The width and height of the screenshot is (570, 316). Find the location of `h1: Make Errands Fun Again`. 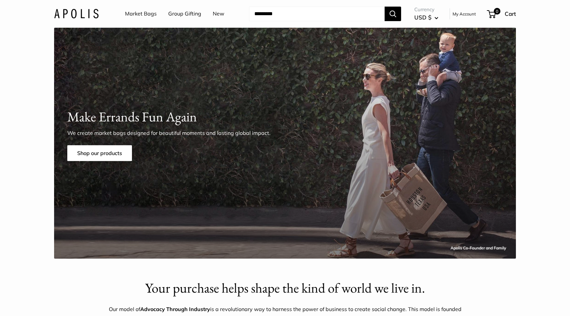

h1: Make Errands Fun Again is located at coordinates (285, 117).